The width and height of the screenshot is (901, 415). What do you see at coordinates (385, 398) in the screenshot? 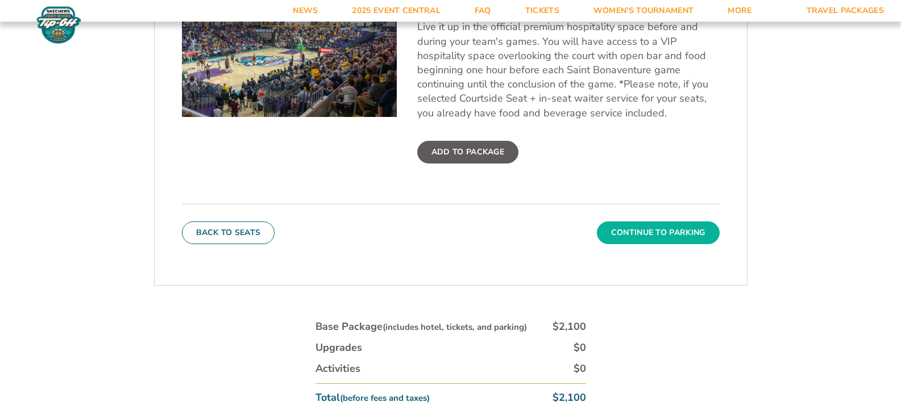
I see `small: (before fees and taxes)` at bounding box center [385, 398].